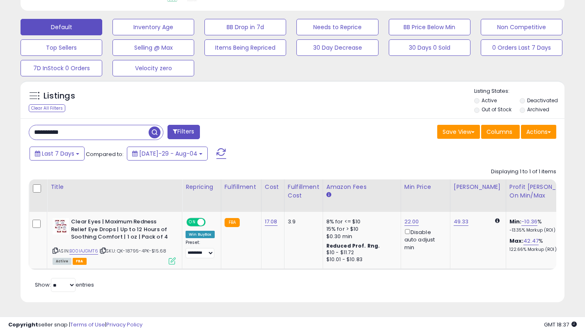  What do you see at coordinates (232, 223) in the screenshot?
I see `small: FBA` at bounding box center [232, 223].